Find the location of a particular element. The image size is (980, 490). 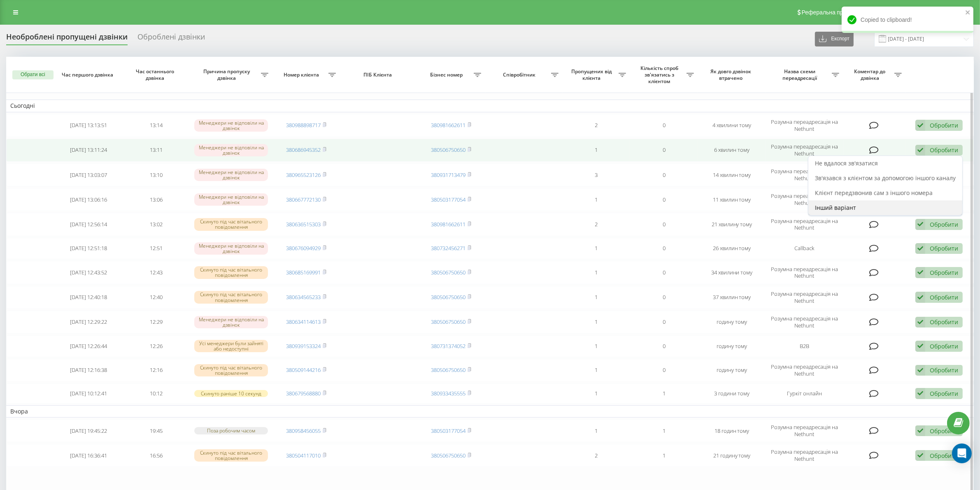

td: 34 хвилини тому is located at coordinates (732, 273).